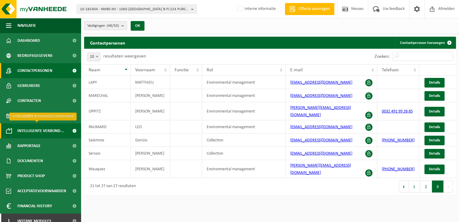 This screenshot has height=222, width=459. What do you see at coordinates (425, 43) in the screenshot?
I see `a: Contactpersoon toevoegen` at bounding box center [425, 43].